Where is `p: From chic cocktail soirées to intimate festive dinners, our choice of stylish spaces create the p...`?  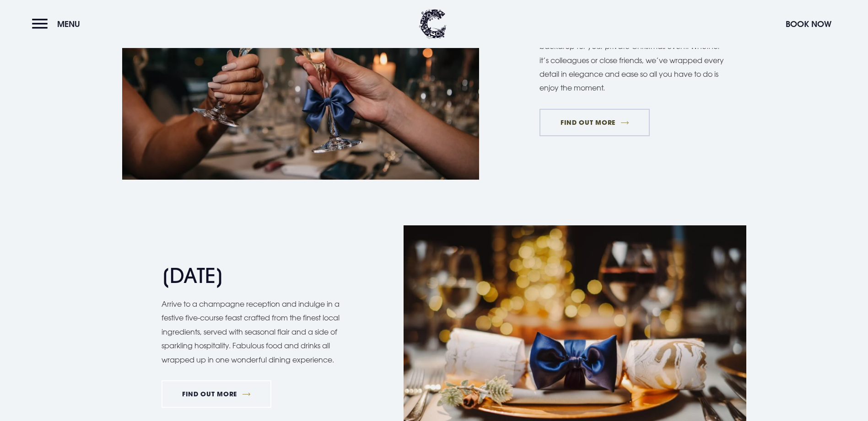 p: From chic cocktail soirées to intimate festive dinners, our choice of stylish spaces create the p... is located at coordinates (634, 53).